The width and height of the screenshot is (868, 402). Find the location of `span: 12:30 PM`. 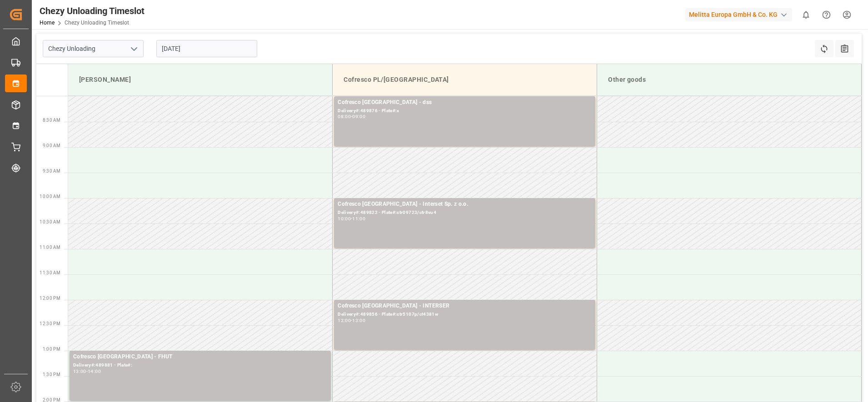

span: 12:30 PM is located at coordinates (50, 324).